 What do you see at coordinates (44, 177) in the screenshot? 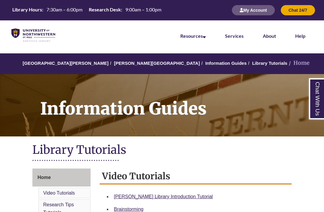
I see `span: Home` at bounding box center [44, 177].